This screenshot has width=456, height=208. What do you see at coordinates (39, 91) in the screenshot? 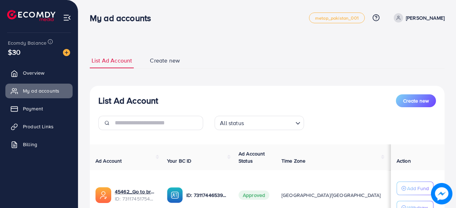
I see `a: My ad accounts` at bounding box center [39, 91].